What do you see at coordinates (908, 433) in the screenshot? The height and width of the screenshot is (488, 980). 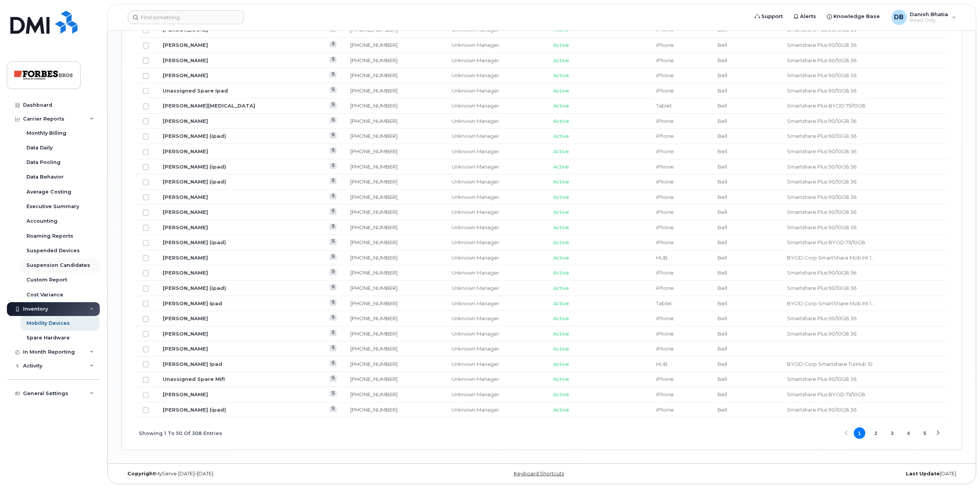 I see `button: Page 4` at bounding box center [908, 433].